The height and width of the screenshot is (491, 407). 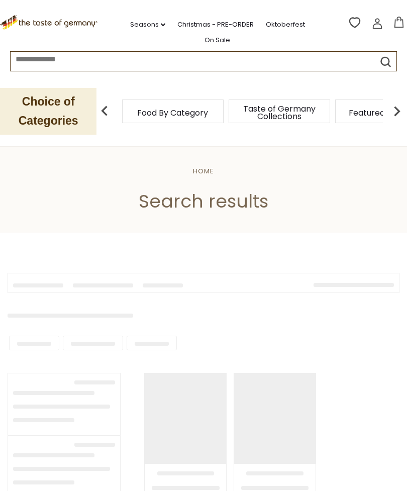 I want to click on a: Taste of Germany Collections, so click(x=279, y=113).